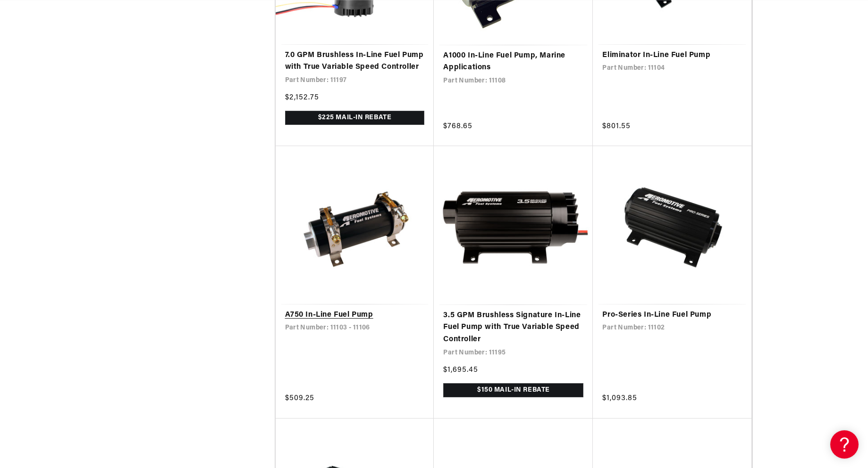  I want to click on a: 3.5 GPM Brushless Signature In-Line Fuel Pump with True Variable Speed Controller, so click(513, 328).